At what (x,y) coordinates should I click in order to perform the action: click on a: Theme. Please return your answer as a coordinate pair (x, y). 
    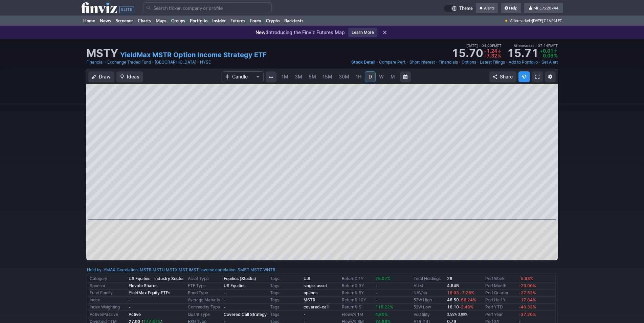
    Looking at the image, I should click on (458, 8).